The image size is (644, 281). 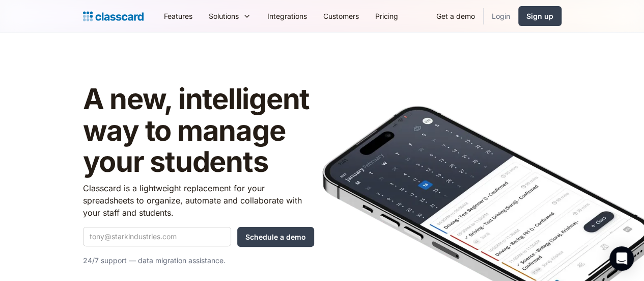 I want to click on a: Integrations, so click(x=287, y=16).